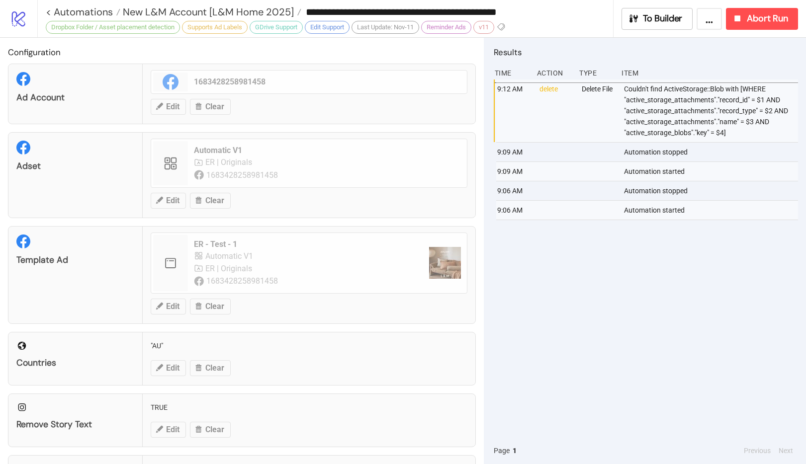  What do you see at coordinates (596, 73) in the screenshot?
I see `div: Type` at bounding box center [596, 73].